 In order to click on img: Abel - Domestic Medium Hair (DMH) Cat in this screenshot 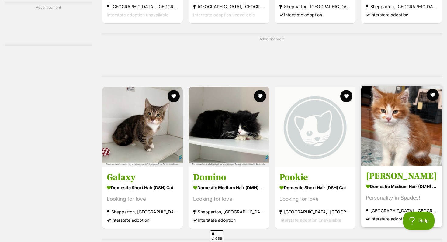, I will do `click(401, 126)`.